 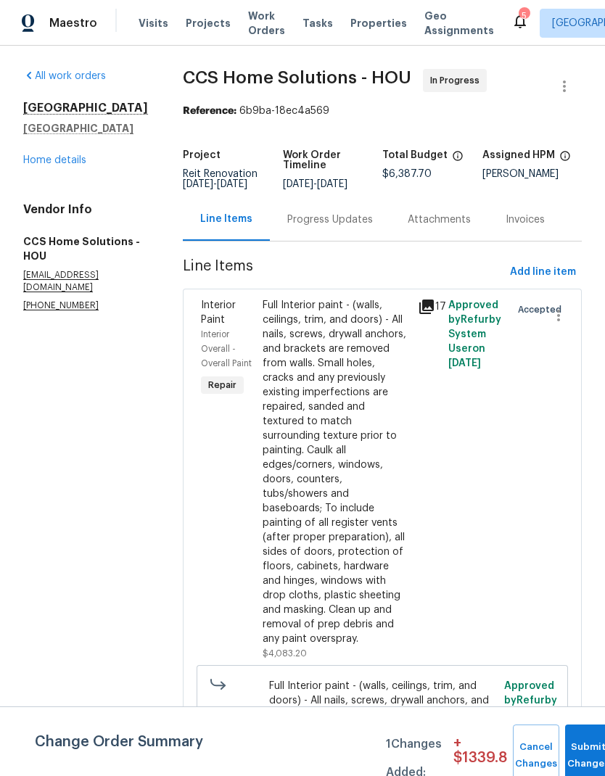 I want to click on h4: Vendor Info, so click(x=86, y=210).